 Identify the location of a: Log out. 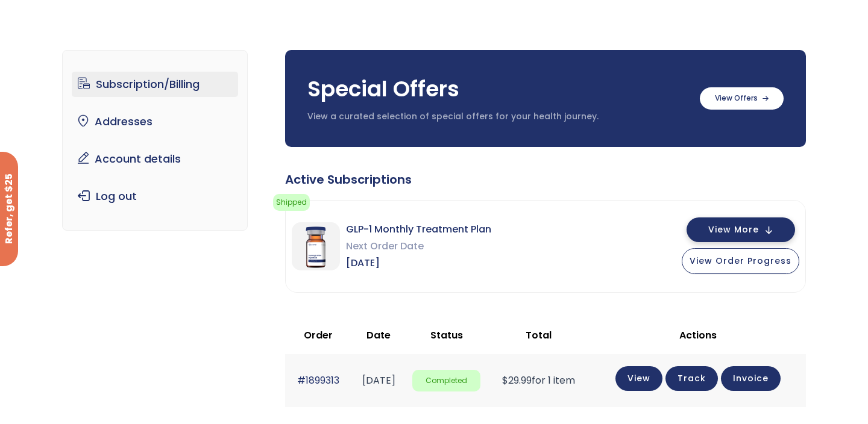
(155, 197).